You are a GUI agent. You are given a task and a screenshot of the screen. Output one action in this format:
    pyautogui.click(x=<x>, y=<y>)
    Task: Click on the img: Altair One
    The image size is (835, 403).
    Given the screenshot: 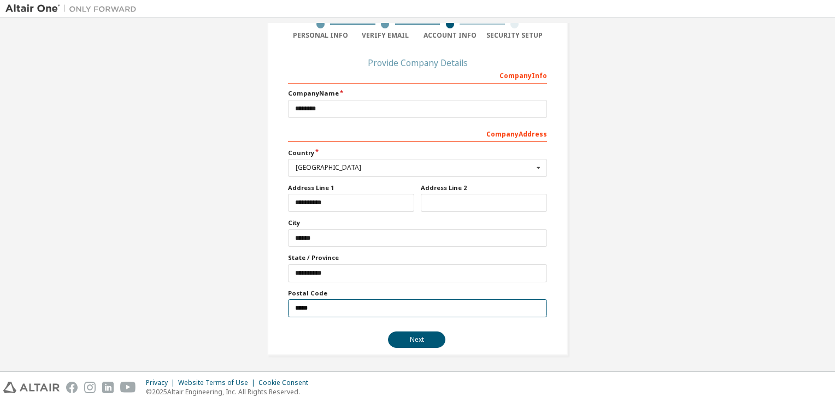 What is the action you would take?
    pyautogui.click(x=74, y=9)
    